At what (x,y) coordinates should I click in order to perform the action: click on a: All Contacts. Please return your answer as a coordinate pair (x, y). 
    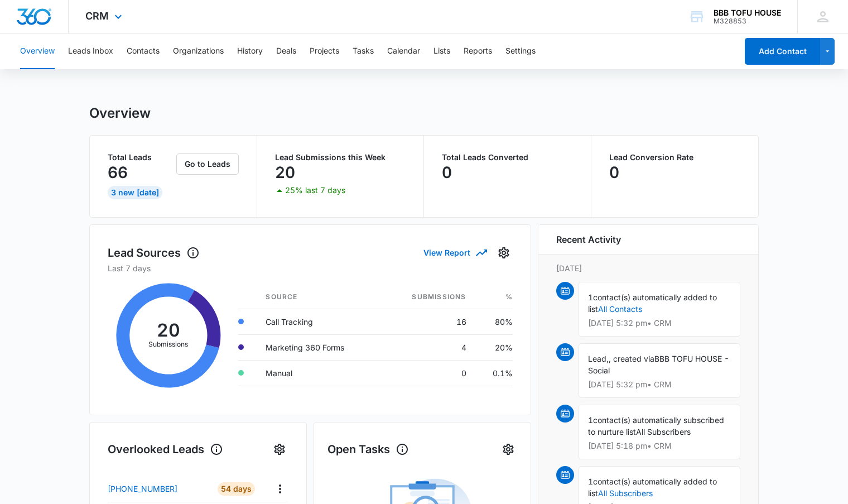
    Looking at the image, I should click on (620, 309).